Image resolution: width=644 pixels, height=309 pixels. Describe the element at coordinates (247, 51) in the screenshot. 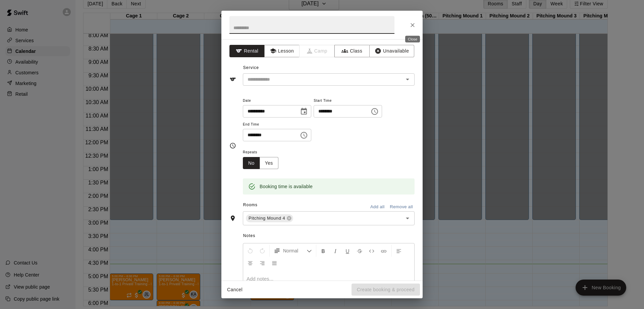

I see `button: Rental` at that location.